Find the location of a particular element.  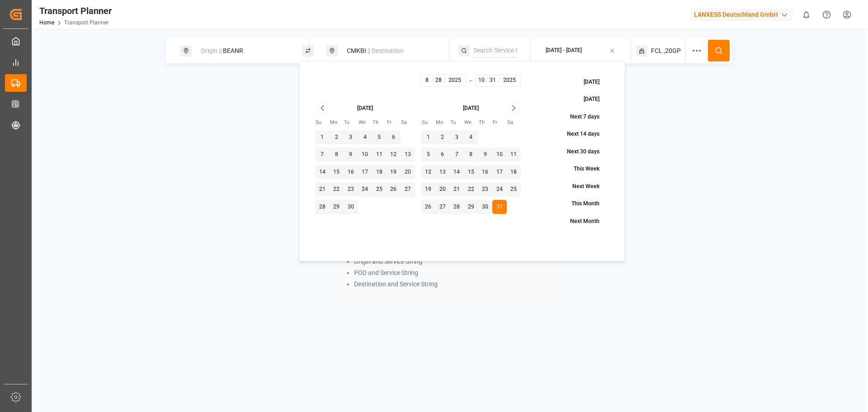

button: Go to previous month is located at coordinates (322, 108).